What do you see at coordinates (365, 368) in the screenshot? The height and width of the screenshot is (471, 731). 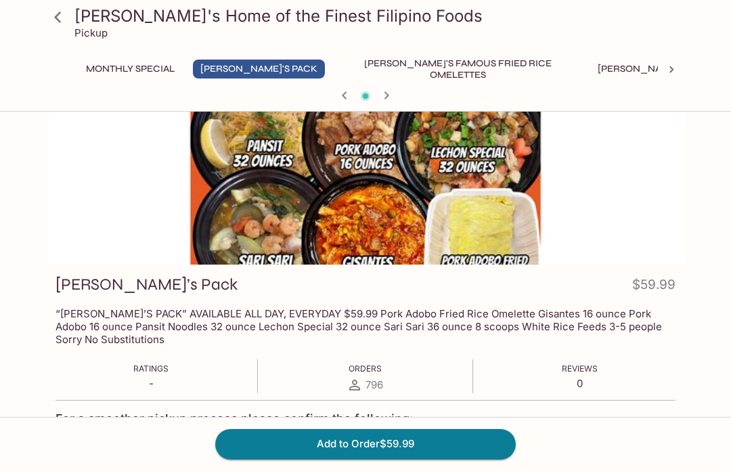 I see `span: Orders` at bounding box center [365, 368].